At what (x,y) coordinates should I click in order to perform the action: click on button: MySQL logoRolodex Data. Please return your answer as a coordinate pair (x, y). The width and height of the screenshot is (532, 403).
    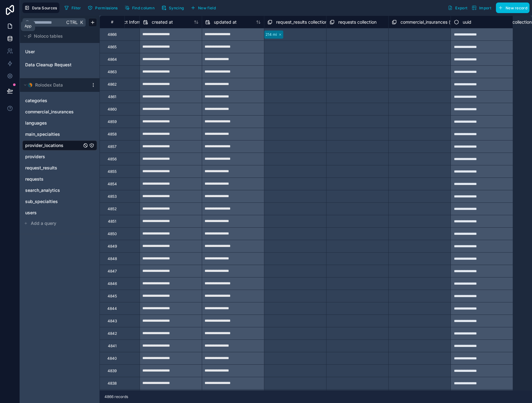
    Looking at the image, I should click on (56, 85).